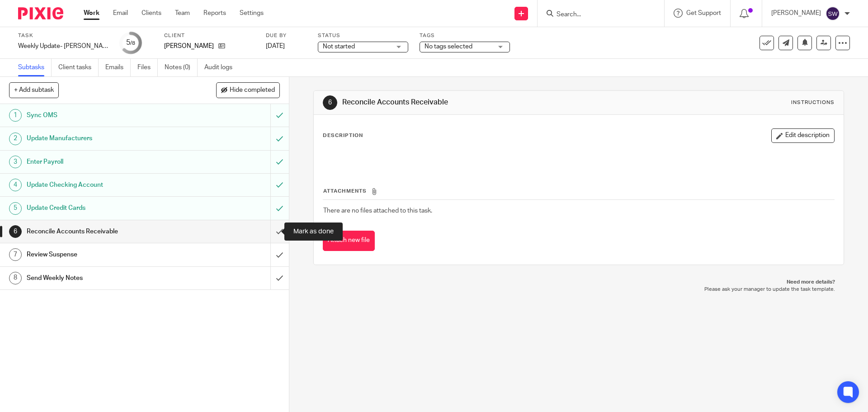  I want to click on img: svg%3E, so click(833, 14).